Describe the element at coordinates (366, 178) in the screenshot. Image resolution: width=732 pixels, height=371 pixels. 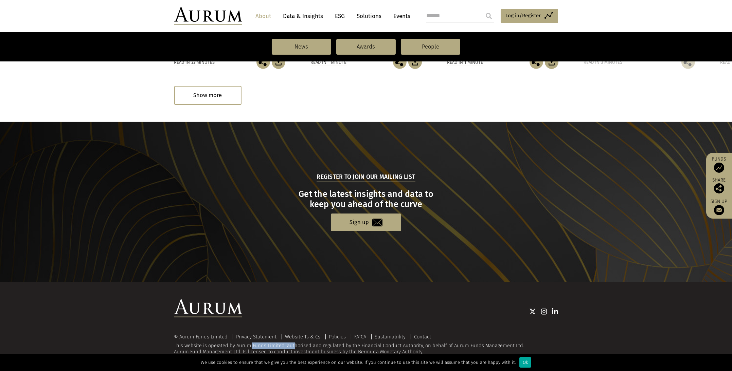
I see `h5: Register to join our mailing list` at that location.